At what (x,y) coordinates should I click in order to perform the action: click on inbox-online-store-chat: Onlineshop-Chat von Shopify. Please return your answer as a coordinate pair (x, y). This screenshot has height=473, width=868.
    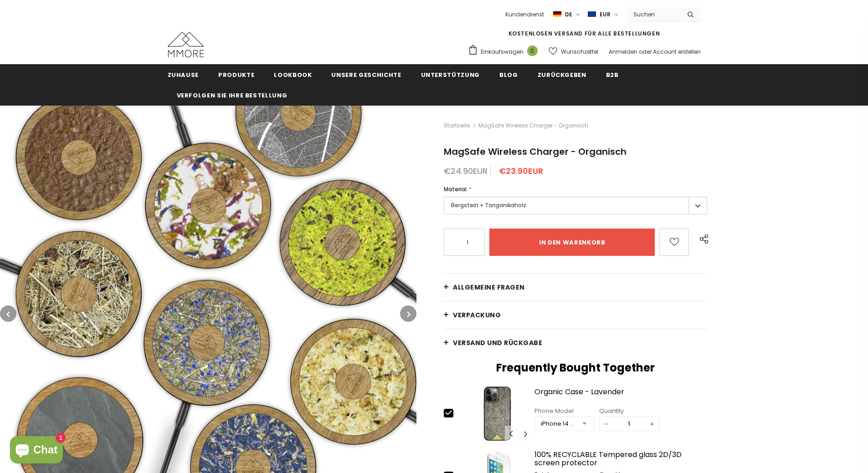
    Looking at the image, I should click on (37, 451).